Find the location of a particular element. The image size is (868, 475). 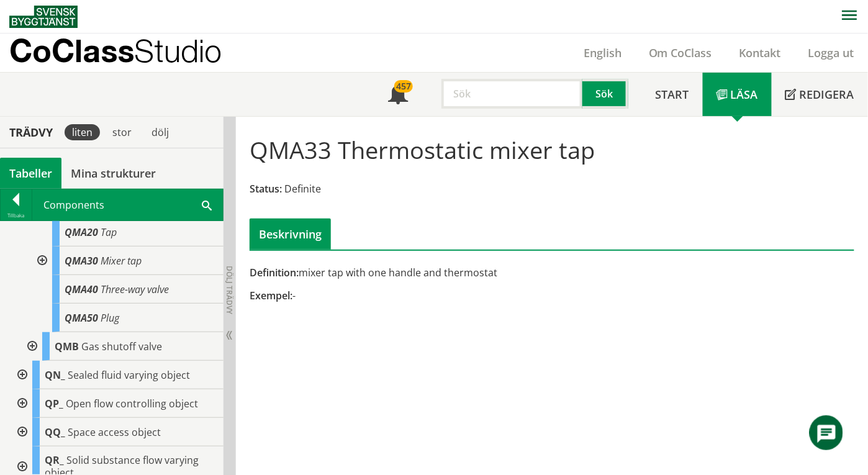

span: Läsa is located at coordinates (744, 94).